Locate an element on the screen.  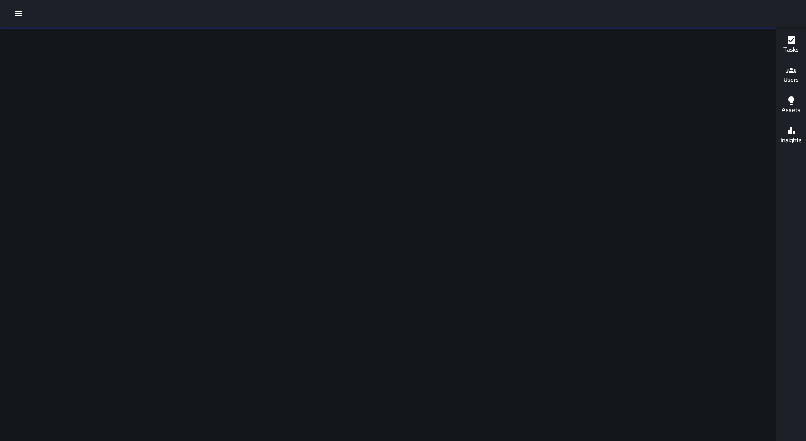
button: Users is located at coordinates (791, 76).